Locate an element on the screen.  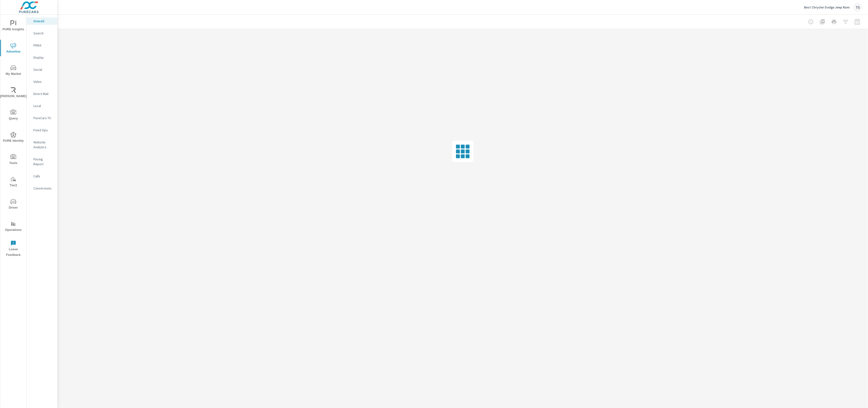
div: Display is located at coordinates (42, 57).